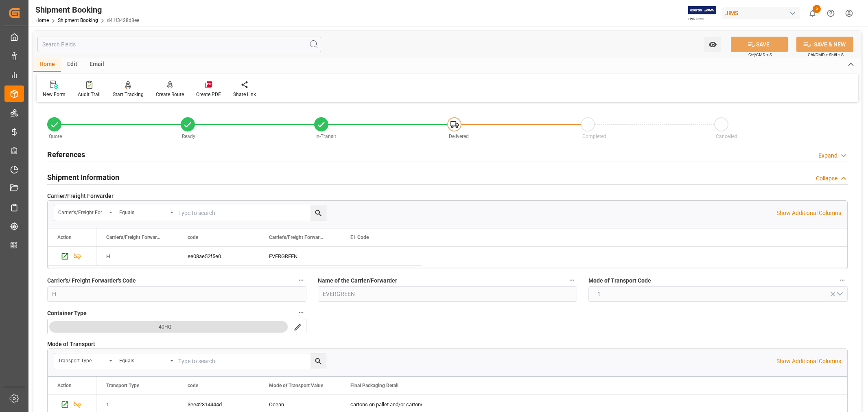 Image resolution: width=868 pixels, height=412 pixels. I want to click on div: EVERGREEN, so click(300, 256).